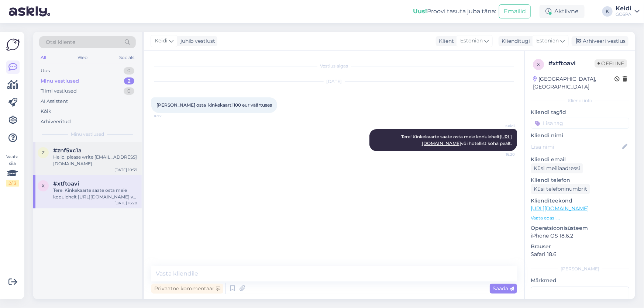 The width and height of the screenshot is (644, 308). I want to click on p: Kliendi telefon, so click(580, 180).